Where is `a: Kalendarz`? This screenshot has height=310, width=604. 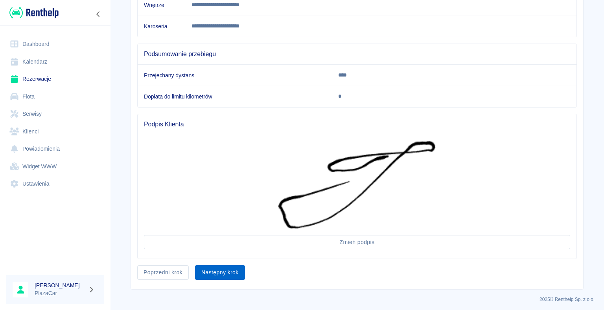
a: Kalendarz is located at coordinates (55, 62).